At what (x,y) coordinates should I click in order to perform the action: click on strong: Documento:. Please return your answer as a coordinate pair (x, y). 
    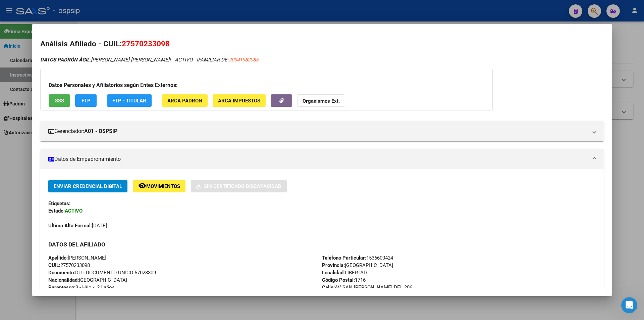
    Looking at the image, I should click on (62, 273).